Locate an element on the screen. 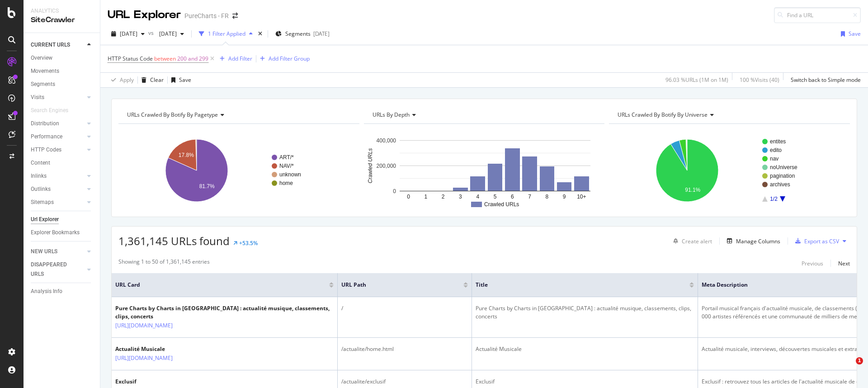 This screenshot has height=388, width=868. div: Switch back to Simple mode is located at coordinates (825, 80).